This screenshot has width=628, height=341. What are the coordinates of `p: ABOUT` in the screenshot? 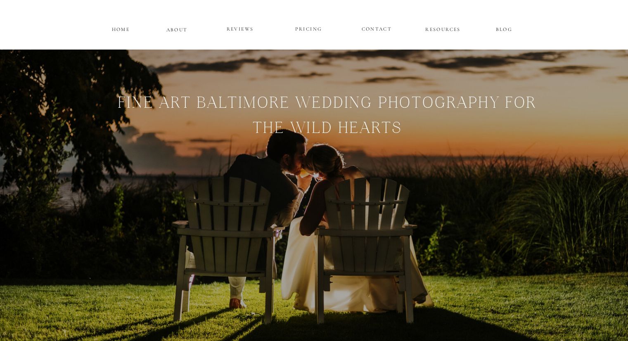 It's located at (177, 28).